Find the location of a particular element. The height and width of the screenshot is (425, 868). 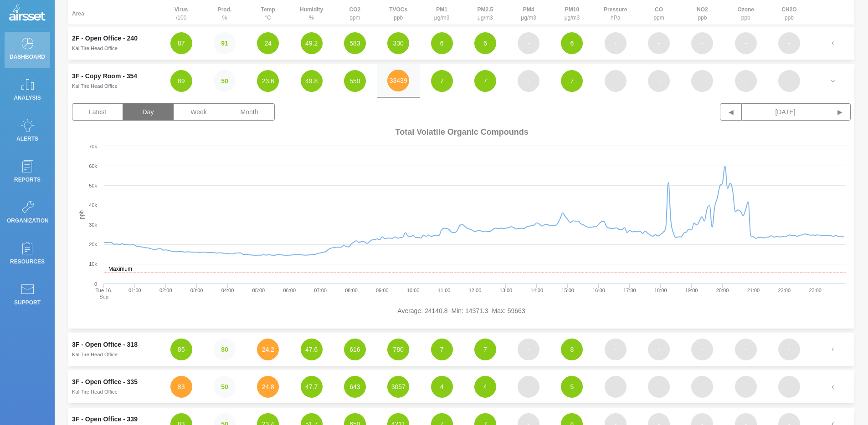

button: Month is located at coordinates (249, 112).